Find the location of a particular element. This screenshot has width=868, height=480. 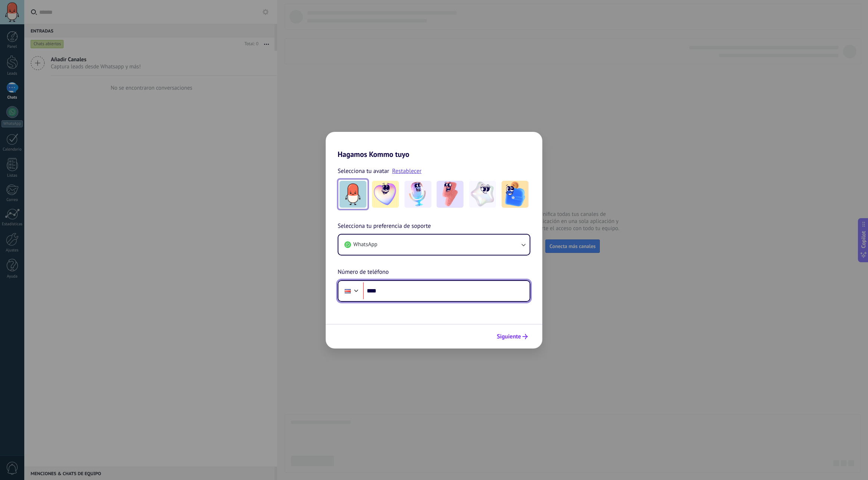

button: WhatsApp is located at coordinates (434, 244).